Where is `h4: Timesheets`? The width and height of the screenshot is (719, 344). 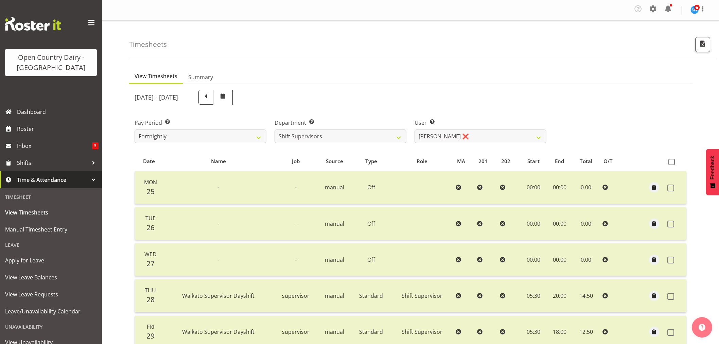 h4: Timesheets is located at coordinates (148, 44).